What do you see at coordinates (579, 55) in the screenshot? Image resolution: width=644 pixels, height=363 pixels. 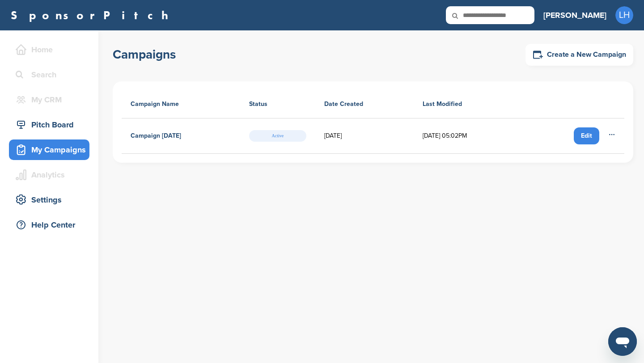 I see `a: Create a New Campaign` at bounding box center [579, 55].